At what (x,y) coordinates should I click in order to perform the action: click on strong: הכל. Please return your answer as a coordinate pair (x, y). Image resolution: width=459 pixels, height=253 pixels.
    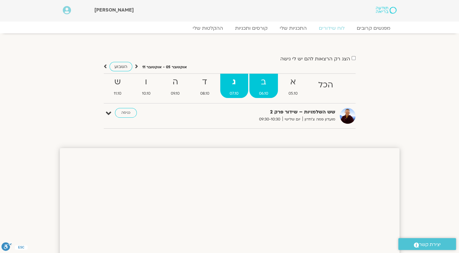
    Looking at the image, I should click on (325, 85).